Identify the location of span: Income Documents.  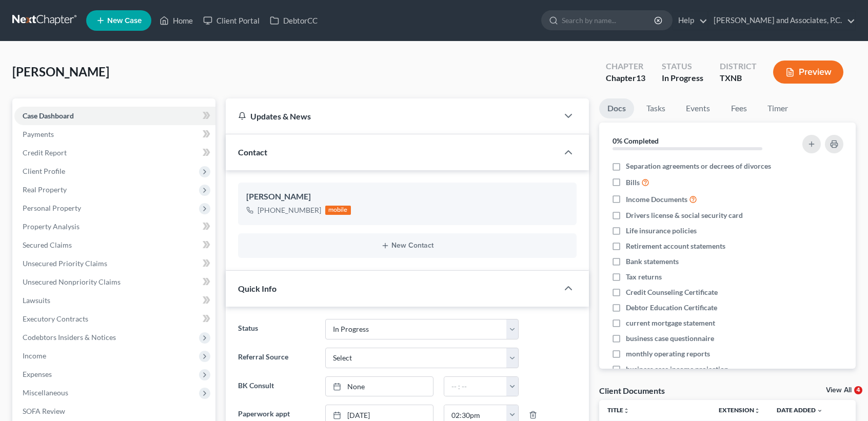
(656, 200).